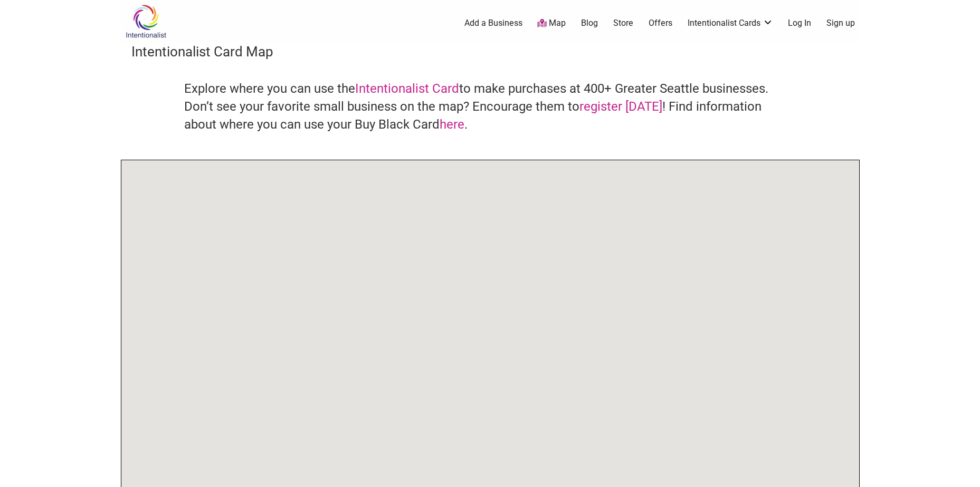 This screenshot has width=980, height=487. What do you see at coordinates (493, 23) in the screenshot?
I see `a: Add a Business` at bounding box center [493, 23].